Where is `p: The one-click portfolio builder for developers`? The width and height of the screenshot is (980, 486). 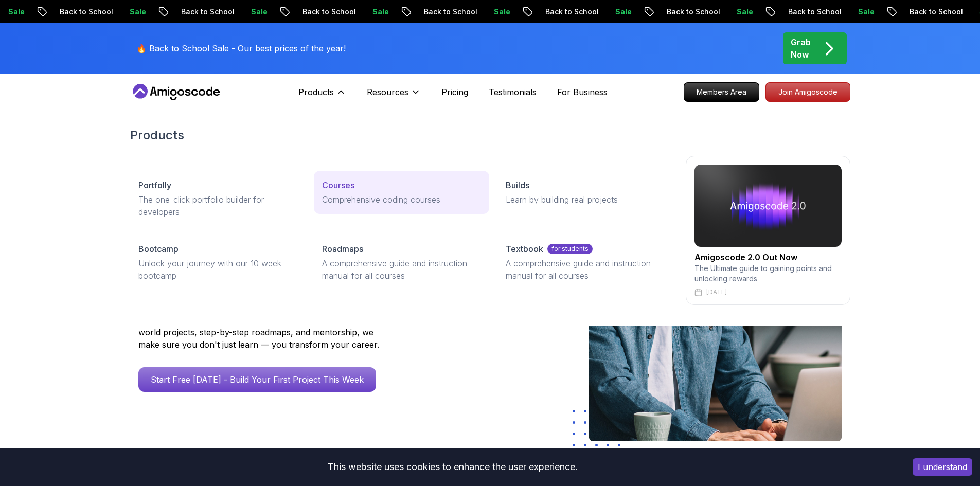
p: The one-click portfolio builder for developers is located at coordinates (218, 206).